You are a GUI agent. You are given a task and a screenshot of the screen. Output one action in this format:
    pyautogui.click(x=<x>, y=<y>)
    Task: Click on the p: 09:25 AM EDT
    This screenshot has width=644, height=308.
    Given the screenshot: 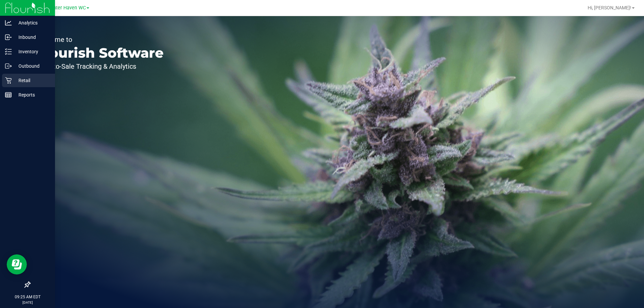 What is the action you would take?
    pyautogui.click(x=28, y=297)
    